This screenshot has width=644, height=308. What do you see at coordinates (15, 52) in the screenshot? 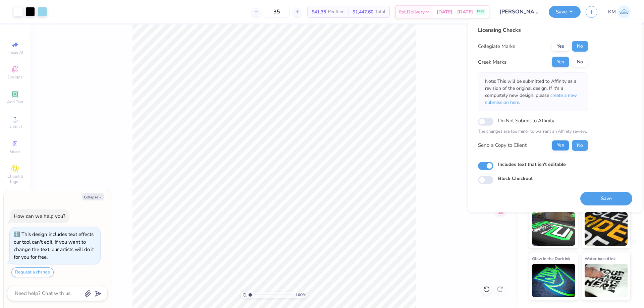
I see `span: Image AI` at bounding box center [15, 52].